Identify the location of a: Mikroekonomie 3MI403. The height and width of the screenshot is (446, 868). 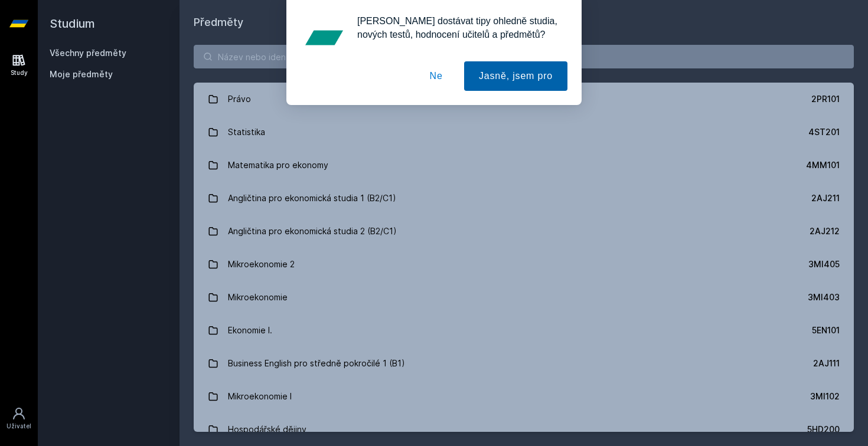
(524, 297).